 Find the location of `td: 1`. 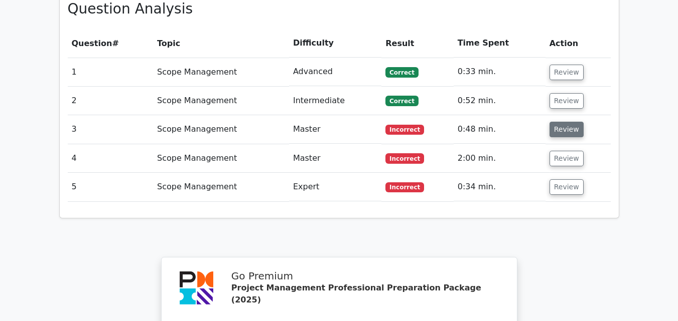

td: 1 is located at coordinates (110, 72).